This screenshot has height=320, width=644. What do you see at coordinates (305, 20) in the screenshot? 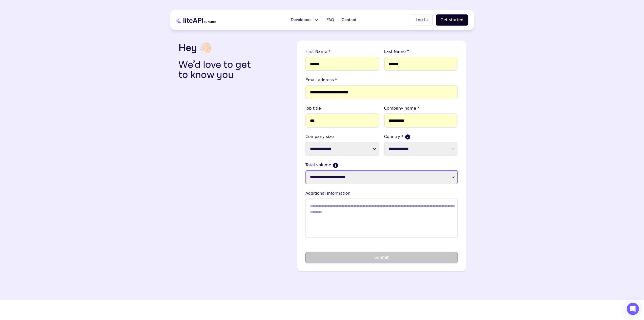
I see `button: Developers` at bounding box center [305, 20].